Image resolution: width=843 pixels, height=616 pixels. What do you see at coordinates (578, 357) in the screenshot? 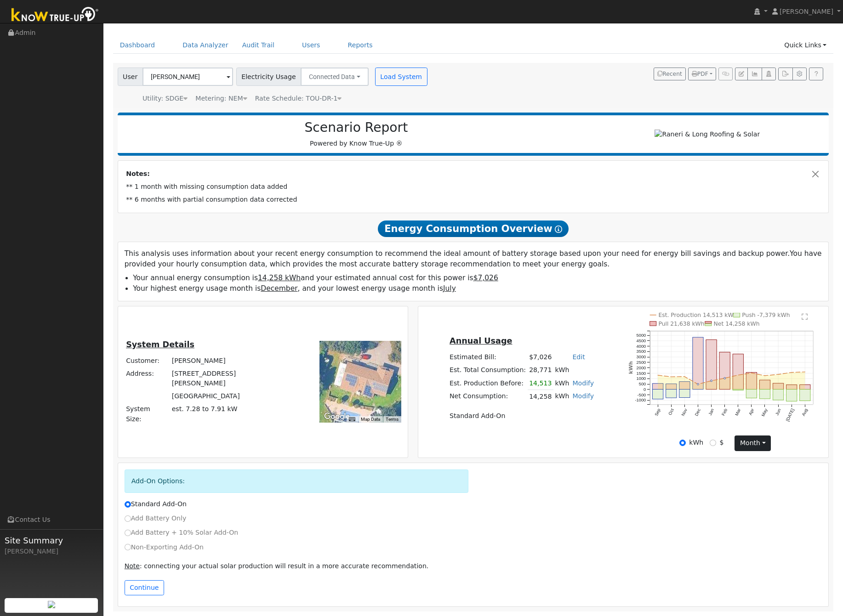
I see `a: Edit` at bounding box center [578, 357].